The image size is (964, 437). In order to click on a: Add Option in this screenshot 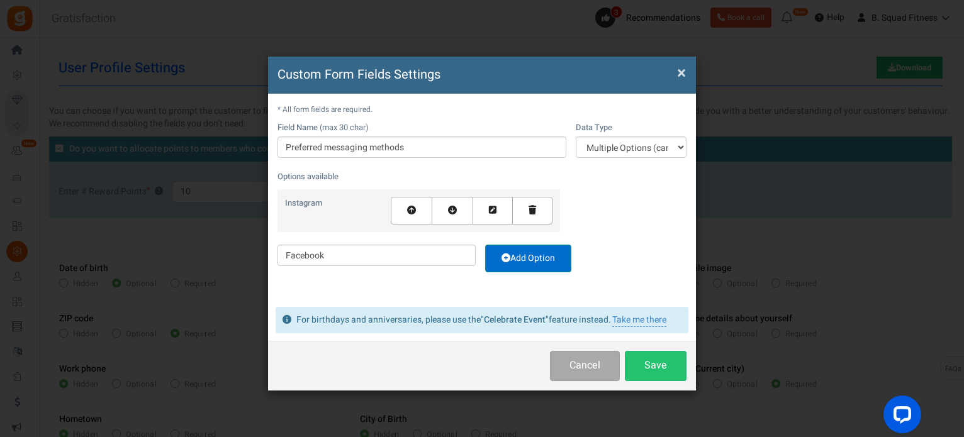, I will do `click(528, 259)`.